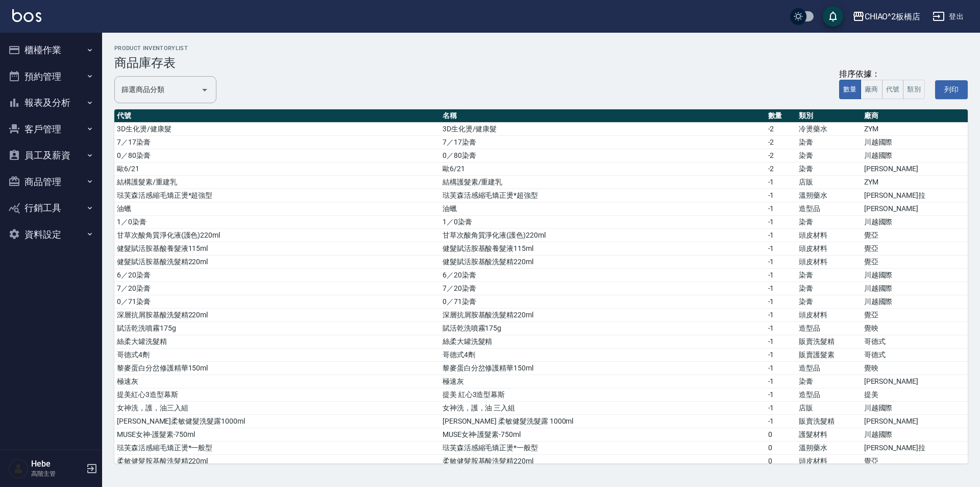 Image resolution: width=980 pixels, height=487 pixels. Describe the element at coordinates (277, 209) in the screenshot. I see `td: 油蠟` at that location.